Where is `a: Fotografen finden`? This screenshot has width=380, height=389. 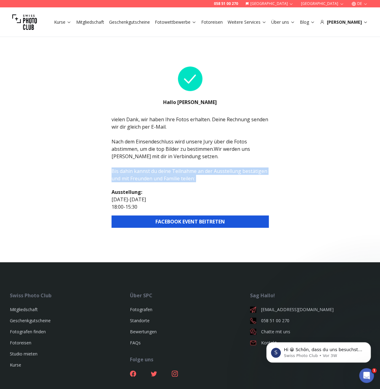 a: Fotografen finden is located at coordinates (28, 331).